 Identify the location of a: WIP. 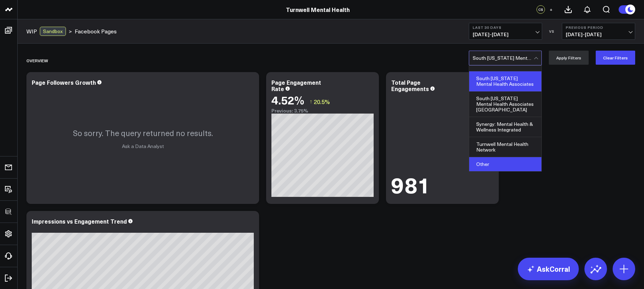
(32, 31).